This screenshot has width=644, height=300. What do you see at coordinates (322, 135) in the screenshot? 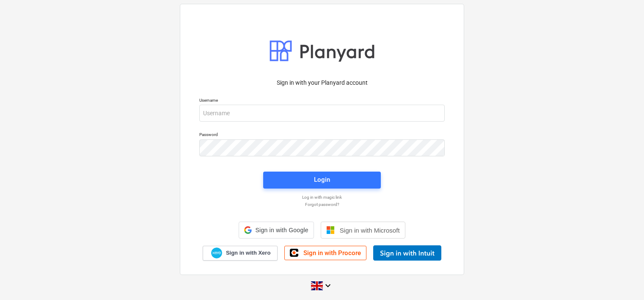
I see `p: Password` at bounding box center [322, 135].